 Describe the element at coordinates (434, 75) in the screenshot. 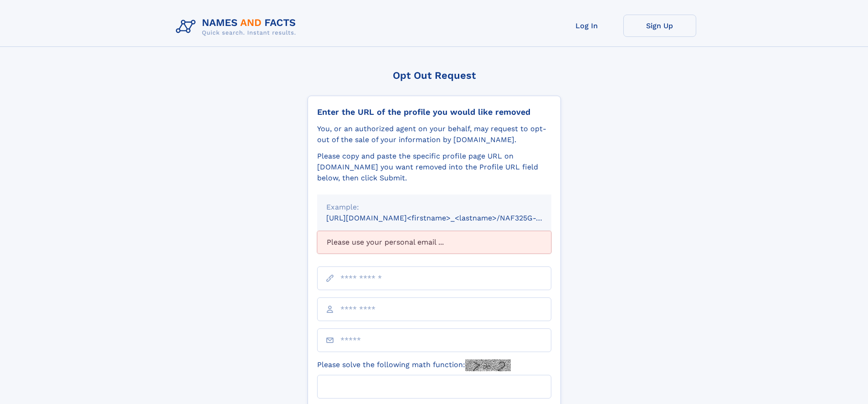

I see `div: Opt Out Request` at that location.